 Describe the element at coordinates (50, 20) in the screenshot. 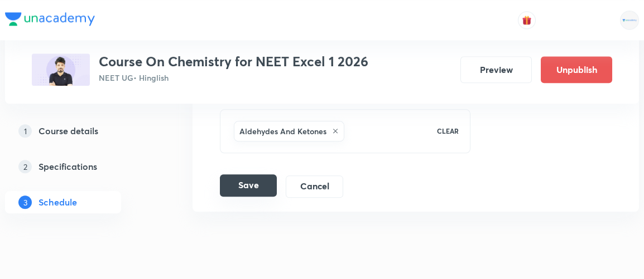

I see `a: Company Logo` at that location.